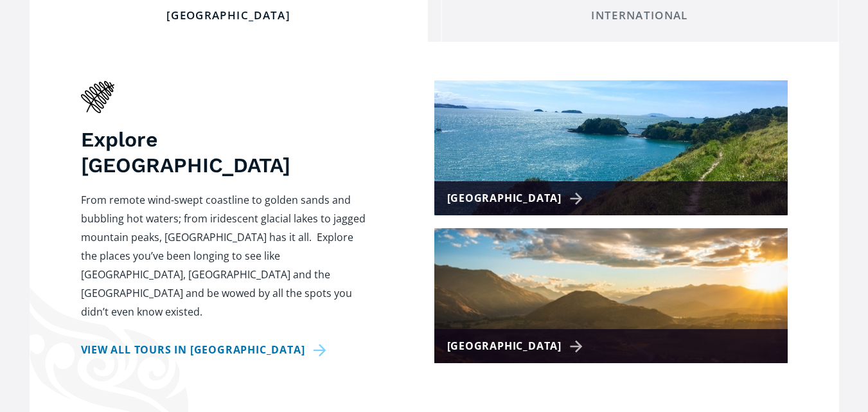 This screenshot has height=412, width=868. I want to click on p: From remote wind-swept coastline to golden sands and bubbling hot waters; from iridescent glacial..., so click(225, 256).